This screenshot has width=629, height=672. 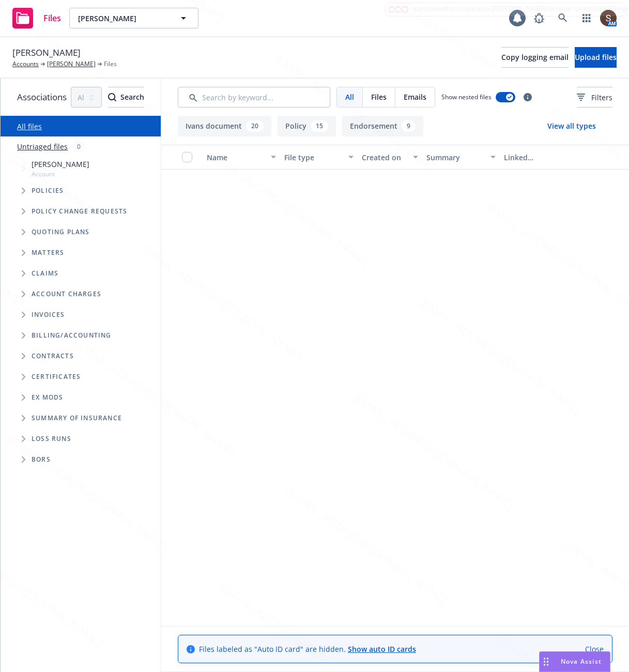 I want to click on img: photo, so click(x=608, y=18).